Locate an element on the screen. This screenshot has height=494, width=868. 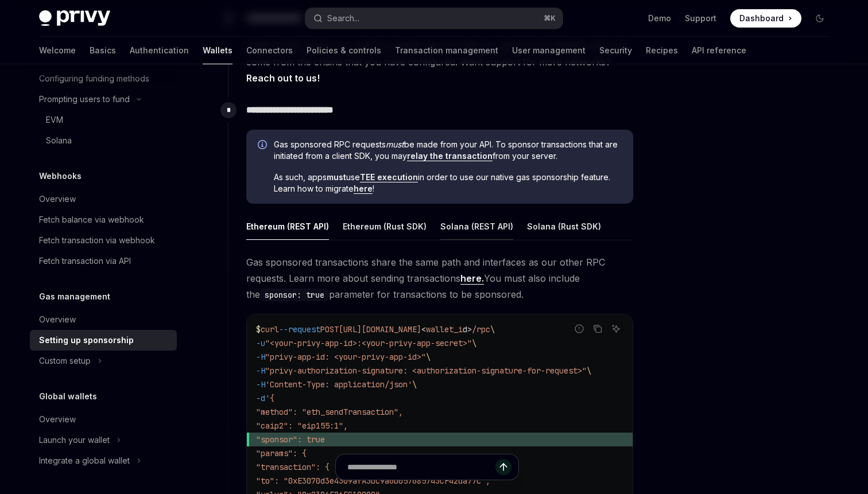
span: POST is located at coordinates (329, 329).